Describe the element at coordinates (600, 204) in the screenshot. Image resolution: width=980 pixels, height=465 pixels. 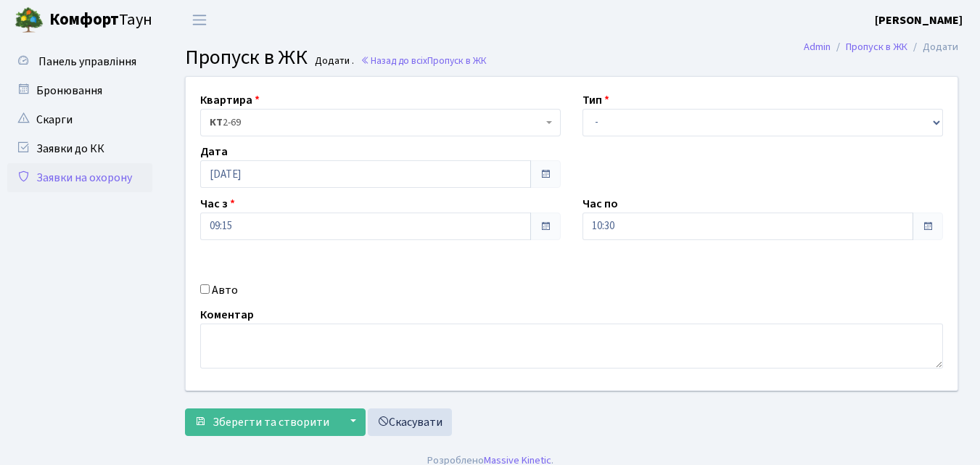
I see `label: Час по` at that location.